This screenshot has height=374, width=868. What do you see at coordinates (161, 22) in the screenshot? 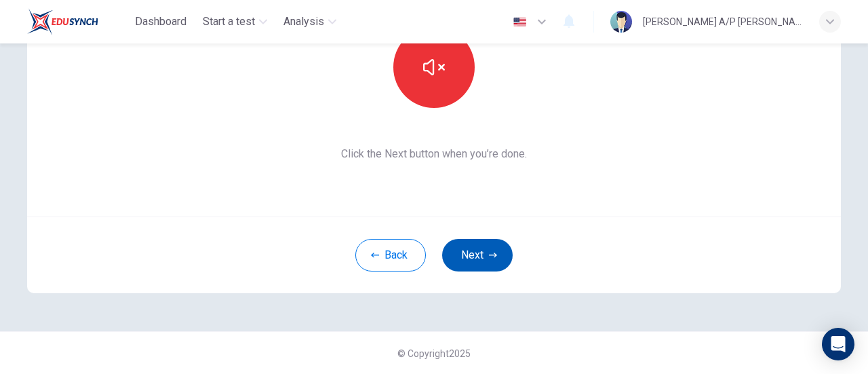
I see `span: Dashboard` at bounding box center [161, 22].